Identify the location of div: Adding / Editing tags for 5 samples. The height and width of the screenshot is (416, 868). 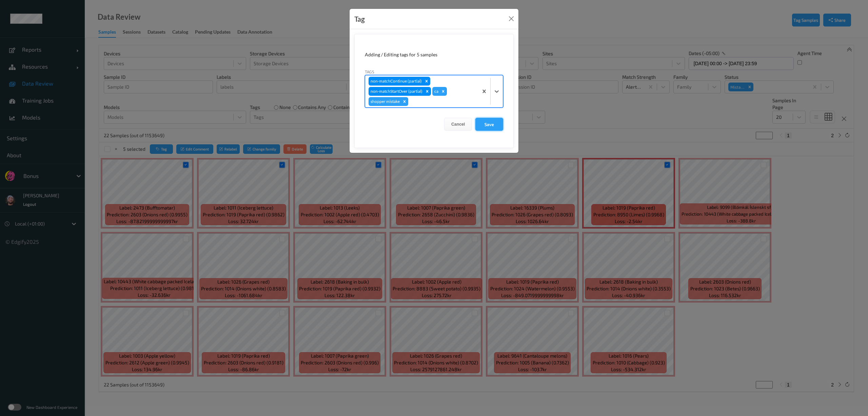
(434, 55).